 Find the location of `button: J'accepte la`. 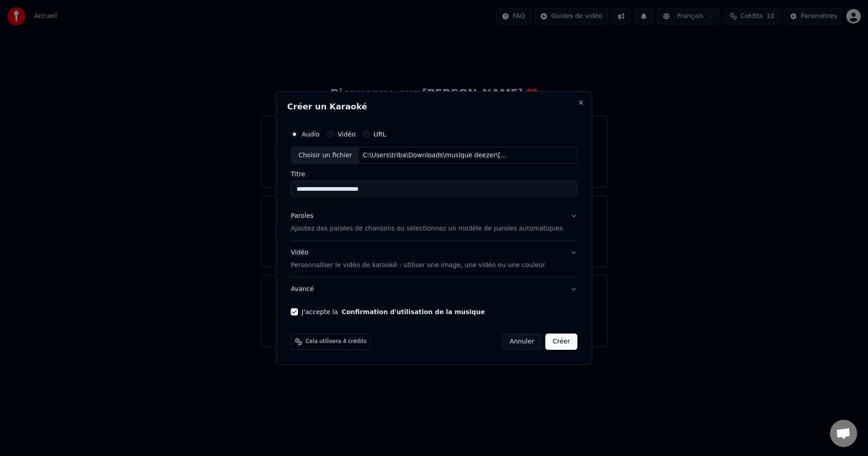

button: J'accepte la is located at coordinates (413, 312).